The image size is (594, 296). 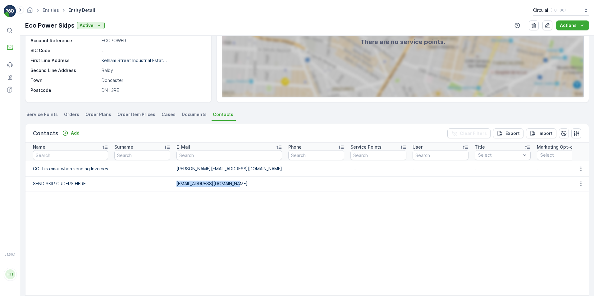 I want to click on span: Order Item Prices, so click(x=136, y=115).